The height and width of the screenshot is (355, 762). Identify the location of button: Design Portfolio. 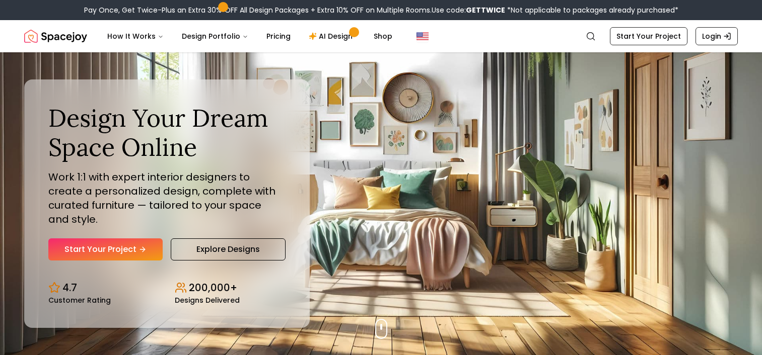
(215, 36).